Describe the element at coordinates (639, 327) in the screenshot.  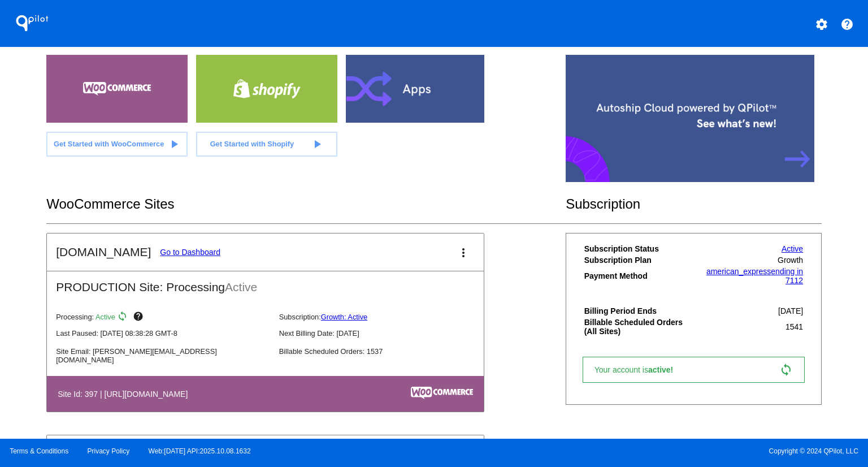
I see `th: Billable Scheduled Orders (All Sites)` at that location.